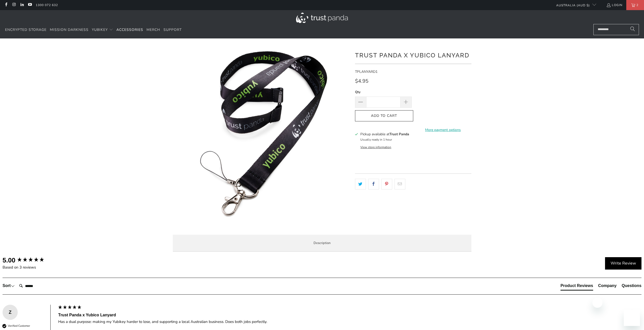 The image size is (644, 330). I want to click on div: Verified Customer, so click(19, 325).